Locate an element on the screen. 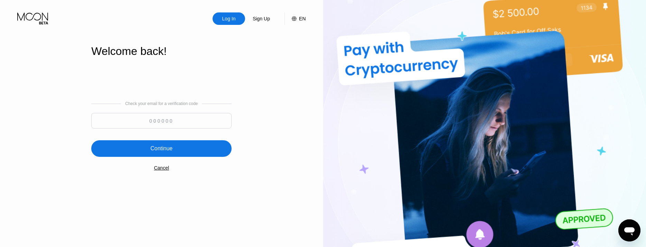 The height and width of the screenshot is (247, 646). div: Welcome back! is located at coordinates (161, 51).